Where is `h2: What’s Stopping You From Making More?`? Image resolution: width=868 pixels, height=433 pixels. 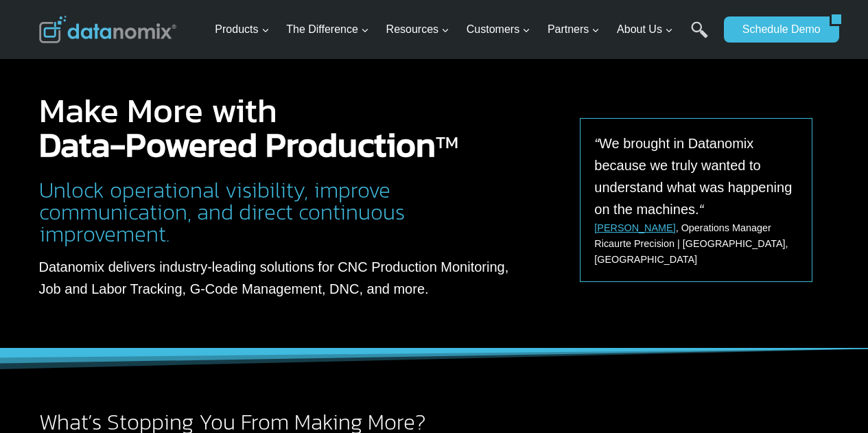 h2: What’s Stopping You From Making More? is located at coordinates (270, 422).